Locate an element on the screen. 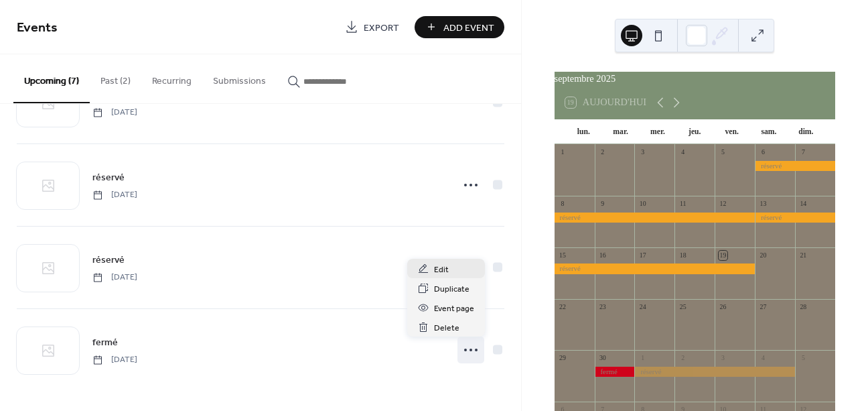 This screenshot has width=868, height=411. span: fermé is located at coordinates (105, 342).